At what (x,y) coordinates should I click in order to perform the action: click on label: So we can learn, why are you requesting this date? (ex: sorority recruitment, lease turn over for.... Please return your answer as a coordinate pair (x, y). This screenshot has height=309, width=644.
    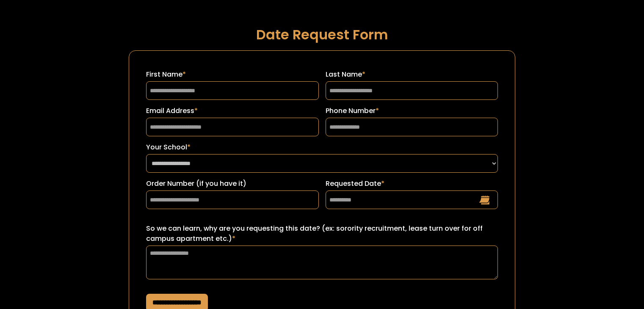
    Looking at the image, I should click on (322, 234).